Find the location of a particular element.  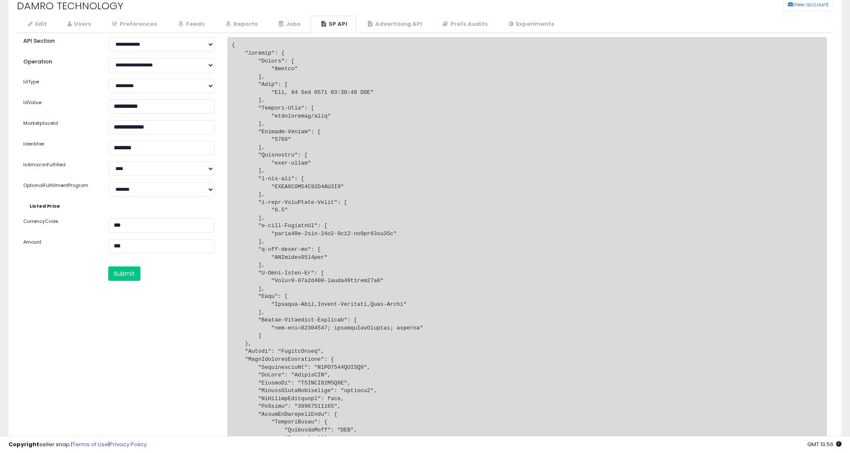

label: IsAmazonFulfilled is located at coordinates (59, 165).